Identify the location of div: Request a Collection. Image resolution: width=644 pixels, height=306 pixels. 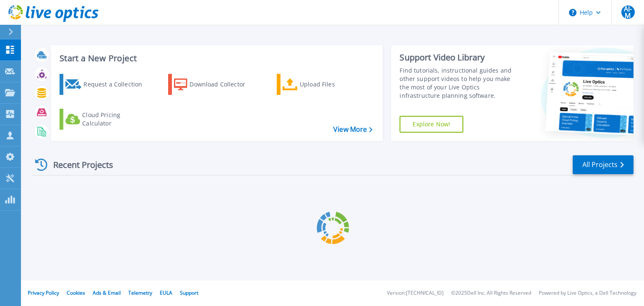
(117, 84).